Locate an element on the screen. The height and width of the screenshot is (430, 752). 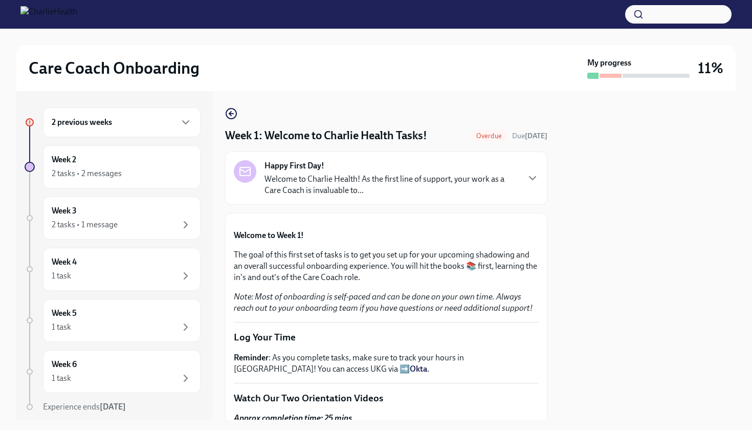
strong: Approx completion time: 25 mins is located at coordinates (293, 418).